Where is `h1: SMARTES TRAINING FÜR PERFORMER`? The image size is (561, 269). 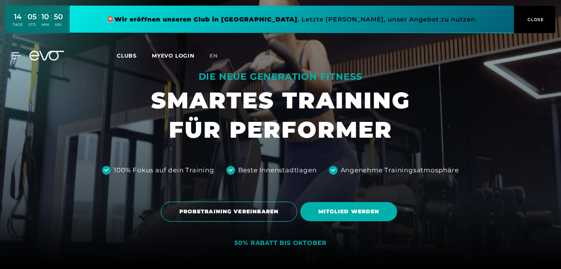 h1: SMARTES TRAINING FÜR PERFORMER is located at coordinates (280, 115).